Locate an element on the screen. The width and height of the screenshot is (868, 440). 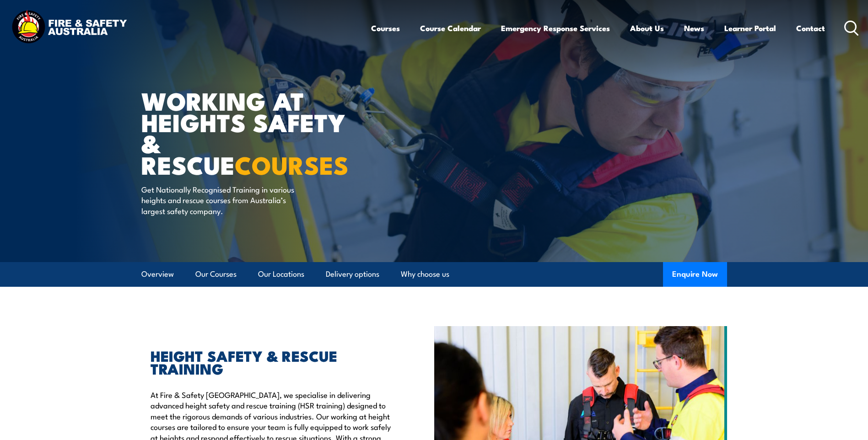
button: Enquire Now is located at coordinates (696, 275).